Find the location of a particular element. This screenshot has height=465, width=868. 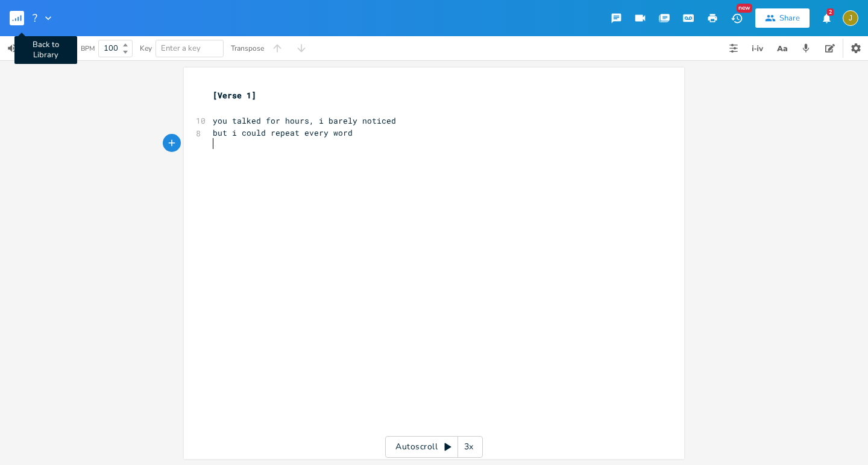

span: you talked for hours, i barely noticed is located at coordinates (304, 120).